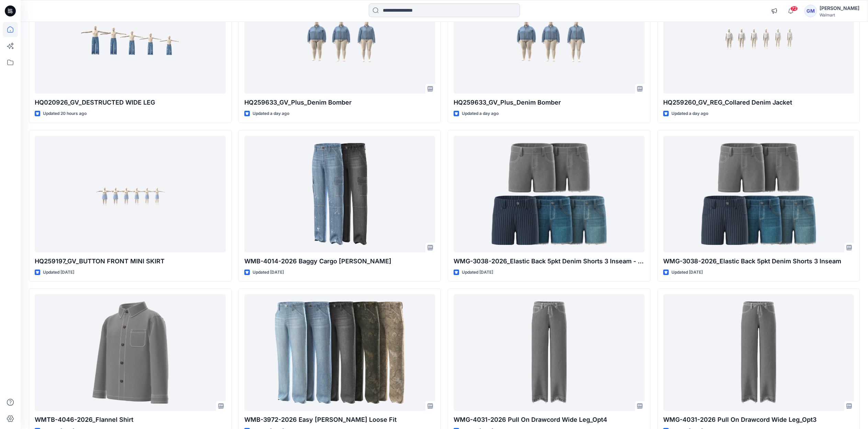  I want to click on a: WMB-3972-2026 Easy Carpenter Loose Fit, so click(340, 353).